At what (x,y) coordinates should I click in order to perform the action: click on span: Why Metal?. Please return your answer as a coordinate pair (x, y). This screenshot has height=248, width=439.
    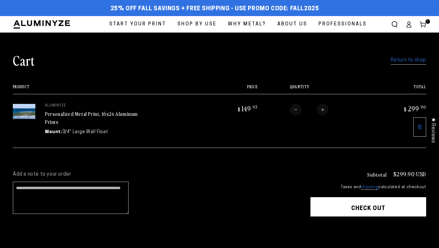
    Looking at the image, I should click on (247, 24).